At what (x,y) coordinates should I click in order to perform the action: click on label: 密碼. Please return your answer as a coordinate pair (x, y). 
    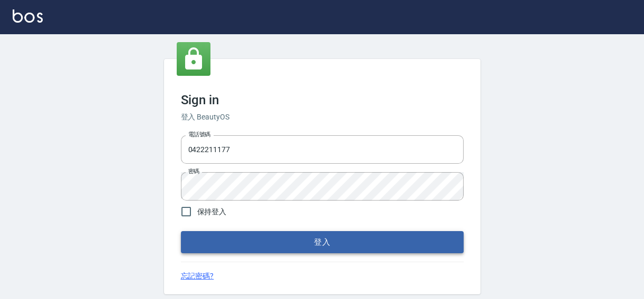
    Looking at the image, I should click on (194, 171).